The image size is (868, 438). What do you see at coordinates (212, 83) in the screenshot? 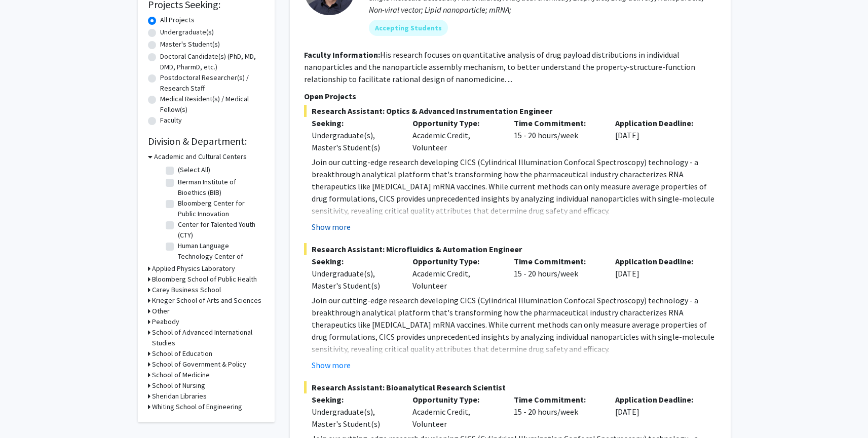
I see `label: Postdoctoral Researcher(s) / Research Staff` at bounding box center [212, 83].